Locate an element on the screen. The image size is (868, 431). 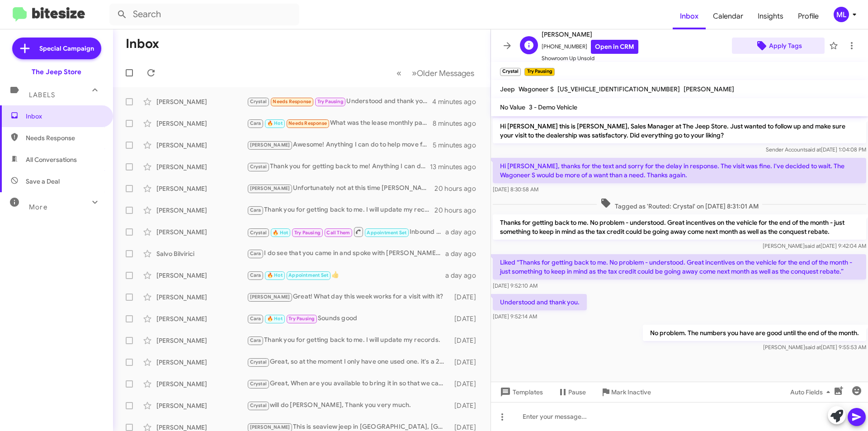
div: ML is located at coordinates (842, 15).